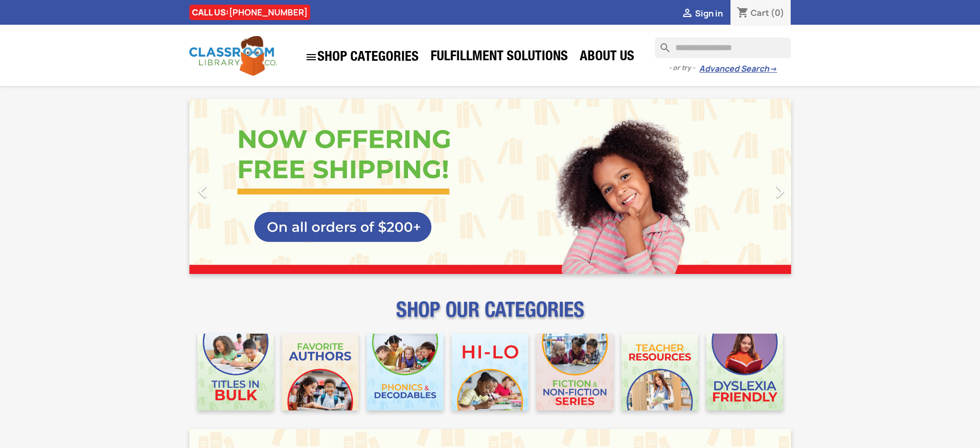 The width and height of the screenshot is (980, 448). What do you see at coordinates (490, 316) in the screenshot?
I see `p: SHOP OUR CATEGORIES` at bounding box center [490, 316].